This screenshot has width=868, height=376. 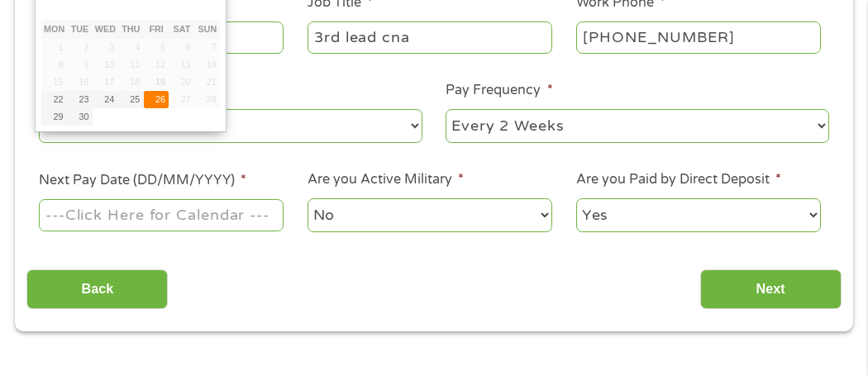 I want to click on abbr: Wednesday, so click(x=105, y=29).